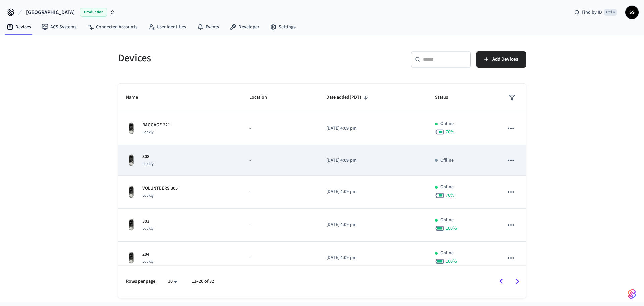 This screenshot has width=644, height=306. What do you see at coordinates (501, 282) in the screenshot?
I see `button: Go to previous page` at bounding box center [501, 282].